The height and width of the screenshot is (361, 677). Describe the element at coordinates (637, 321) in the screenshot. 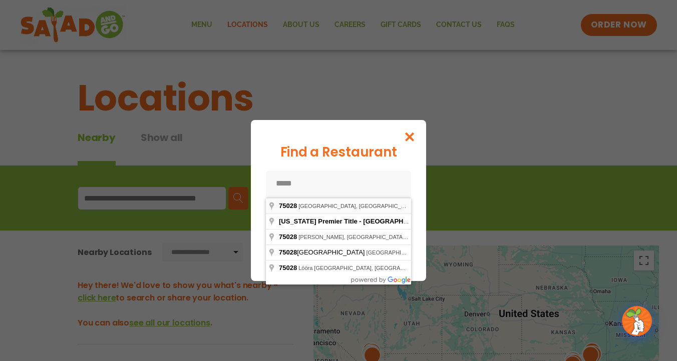

I see `img: wpChatIcon` at that location.